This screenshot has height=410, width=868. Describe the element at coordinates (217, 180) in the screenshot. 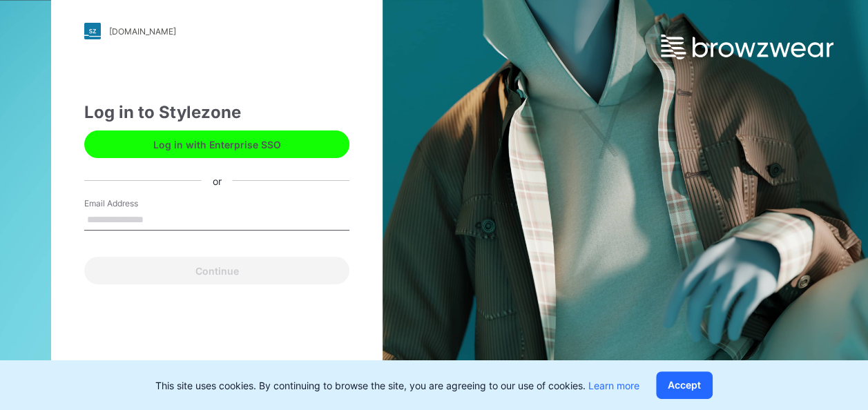

I see `div: or` at that location.